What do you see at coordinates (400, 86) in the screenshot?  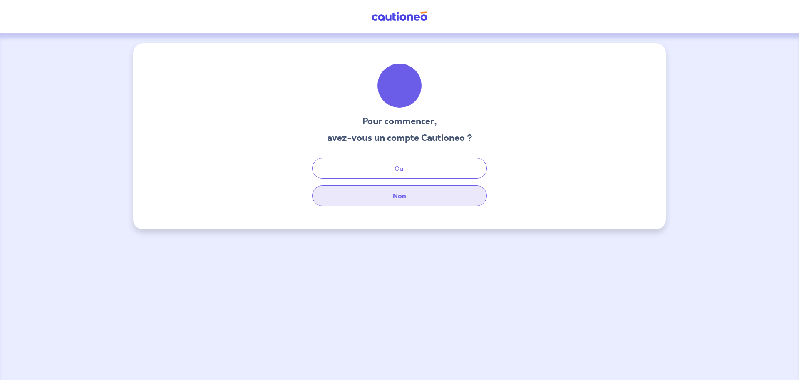 I see `img: illu_welcome.svg` at bounding box center [400, 86].